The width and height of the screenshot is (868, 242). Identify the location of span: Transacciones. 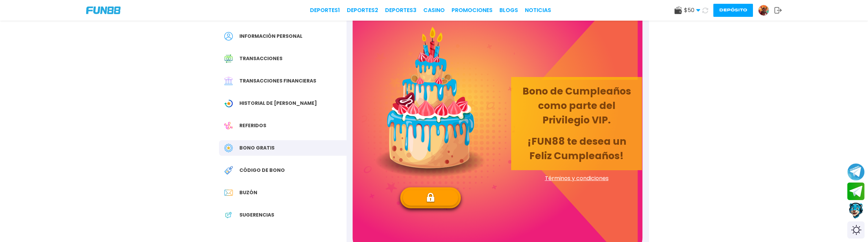
(260, 58).